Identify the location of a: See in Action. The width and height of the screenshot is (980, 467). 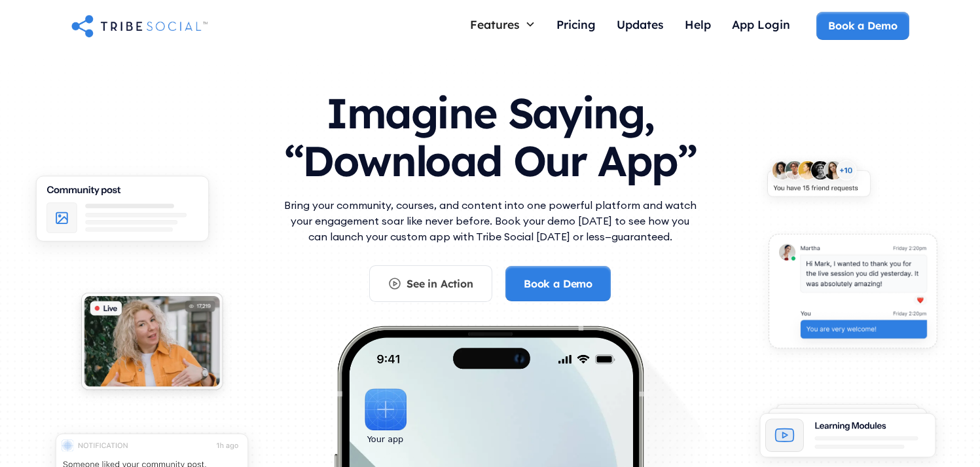
(431, 284).